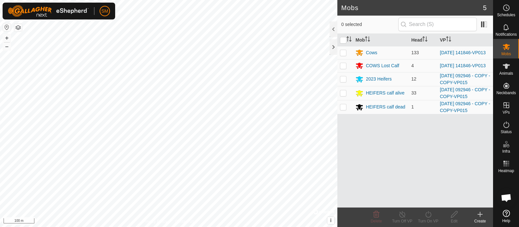 The height and width of the screenshot is (227, 519). Describe the element at coordinates (454, 221) in the screenshot. I see `div: Edit` at that location.